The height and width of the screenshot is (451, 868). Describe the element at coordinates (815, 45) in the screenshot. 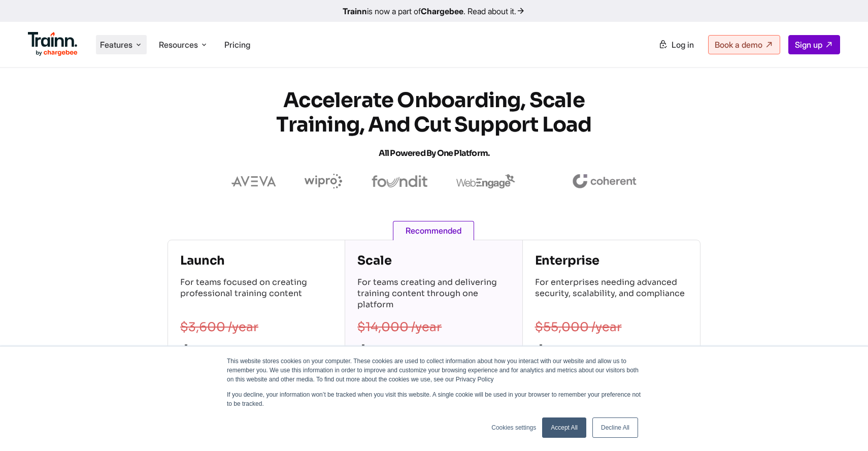

I see `a: Sign up` at that location.